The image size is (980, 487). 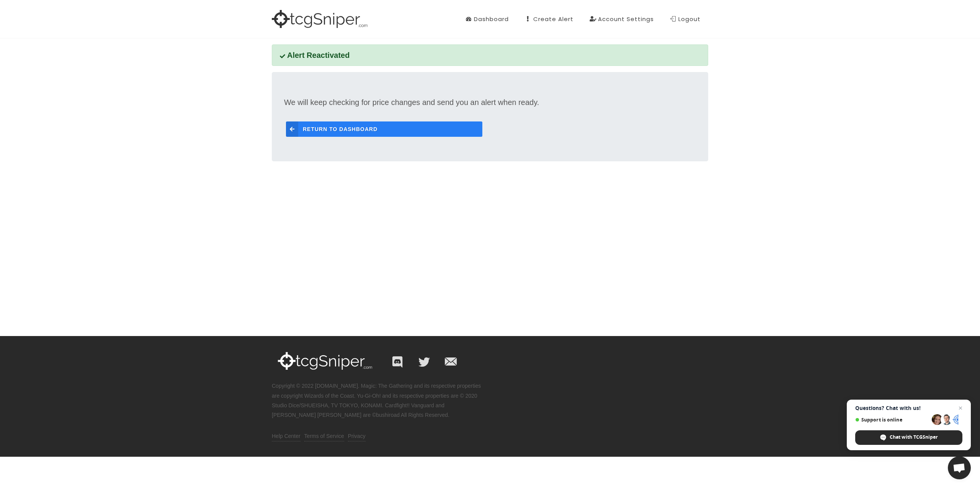 What do you see at coordinates (340, 129) in the screenshot?
I see `span: Return to Dashboard` at bounding box center [340, 129].